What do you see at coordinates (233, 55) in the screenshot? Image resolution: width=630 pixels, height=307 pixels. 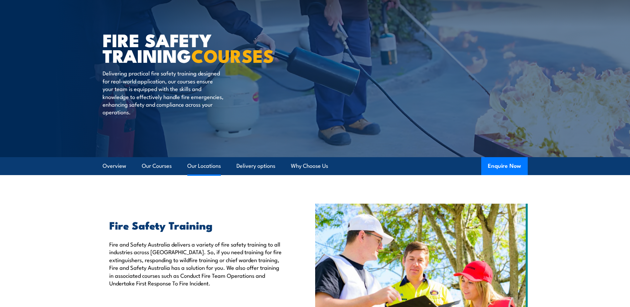 I see `strong: COURSES` at bounding box center [233, 55].